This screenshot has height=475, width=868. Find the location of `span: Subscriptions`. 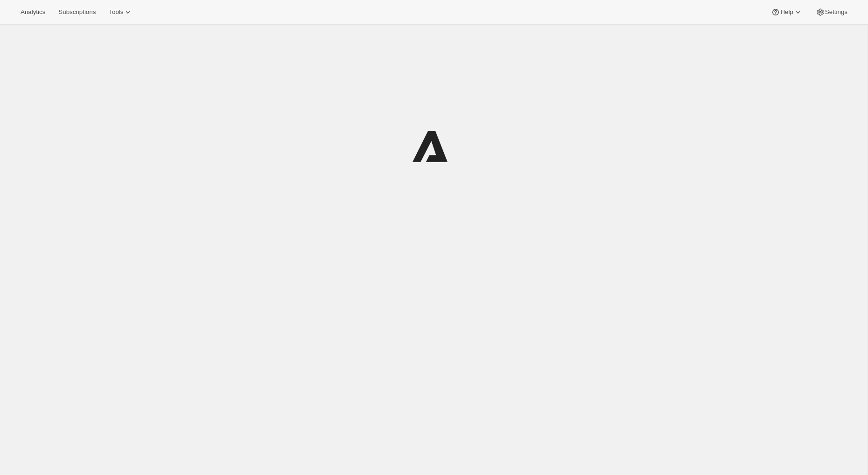

span: Subscriptions is located at coordinates (77, 12).